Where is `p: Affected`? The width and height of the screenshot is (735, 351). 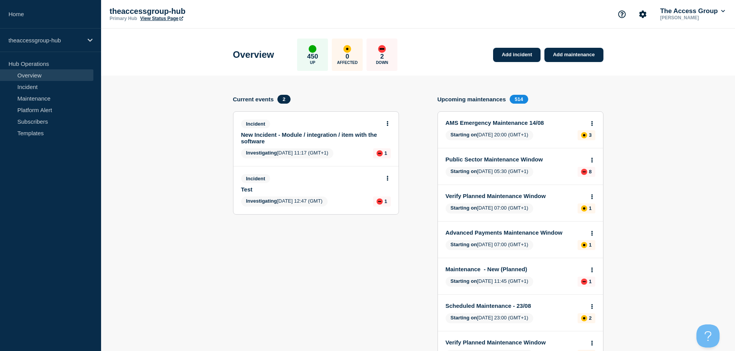 p: Affected is located at coordinates (347, 62).